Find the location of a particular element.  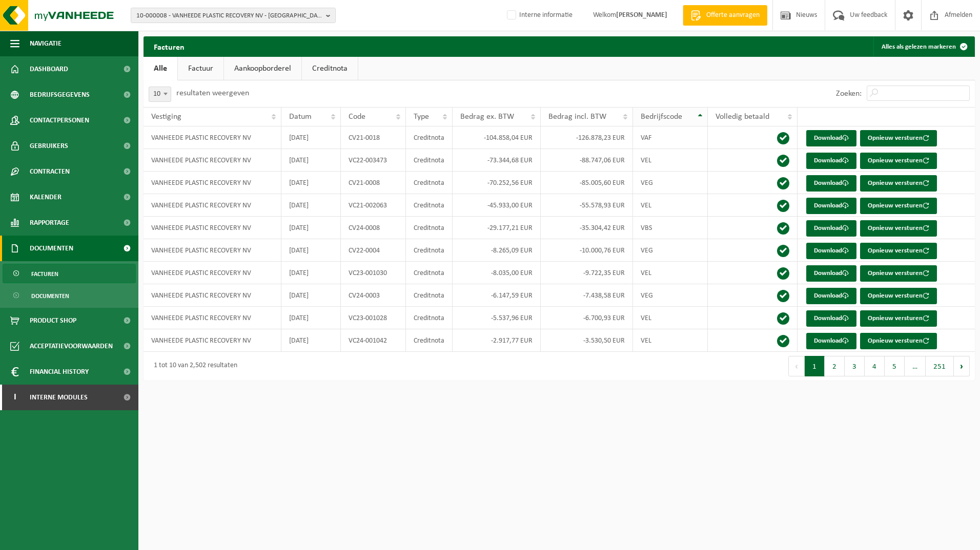

span: Financial History is located at coordinates (59, 372).